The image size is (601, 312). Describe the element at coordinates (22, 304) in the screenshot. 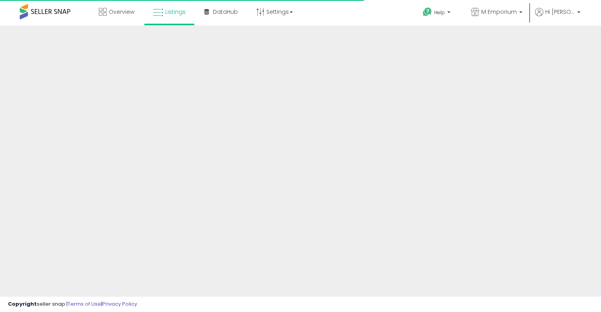

I see `strong: Copyright` at that location.